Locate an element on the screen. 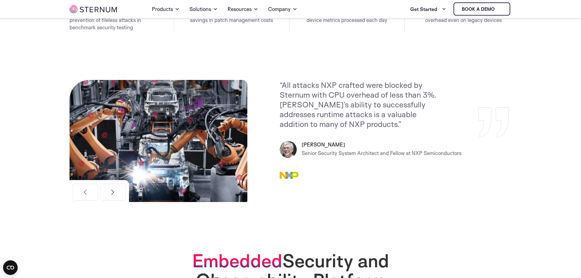 This screenshot has height=278, width=581. div: prevention of fileless attacks in benchmark security testing is located at coordinates (116, 24).